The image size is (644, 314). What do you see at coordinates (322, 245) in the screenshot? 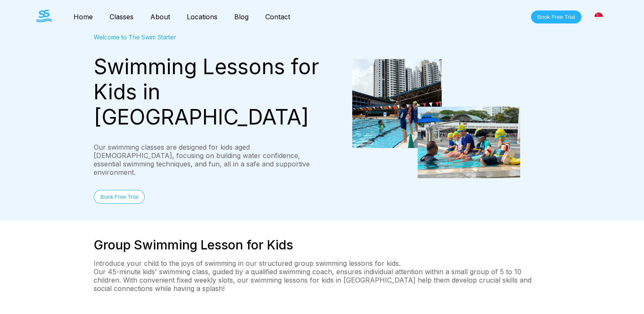
I see `h2: Group Swimming Lesson for Kids` at bounding box center [322, 245].